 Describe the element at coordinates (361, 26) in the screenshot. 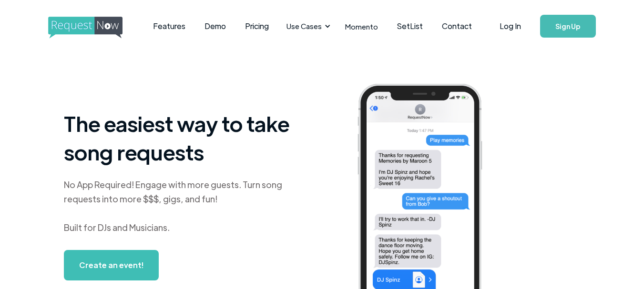

I see `a: Momento` at that location.